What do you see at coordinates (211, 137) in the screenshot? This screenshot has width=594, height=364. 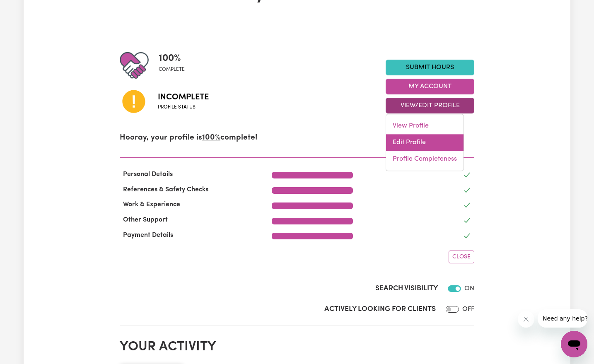 I see `u: 100%` at bounding box center [211, 137].